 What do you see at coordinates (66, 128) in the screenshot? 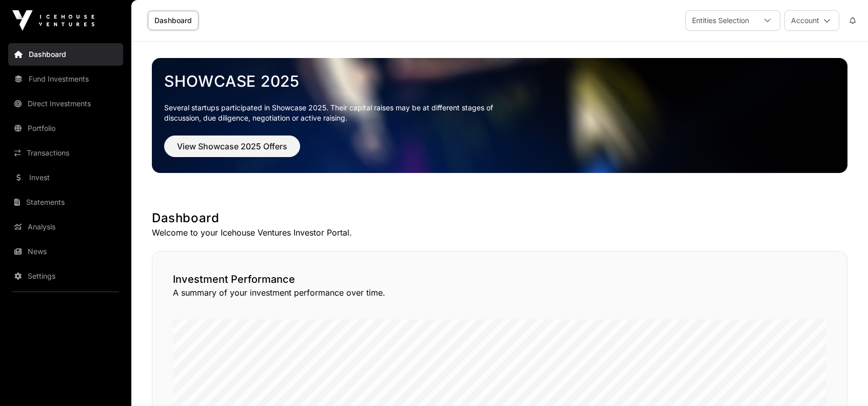
I see `a: Portfolio` at bounding box center [66, 128].